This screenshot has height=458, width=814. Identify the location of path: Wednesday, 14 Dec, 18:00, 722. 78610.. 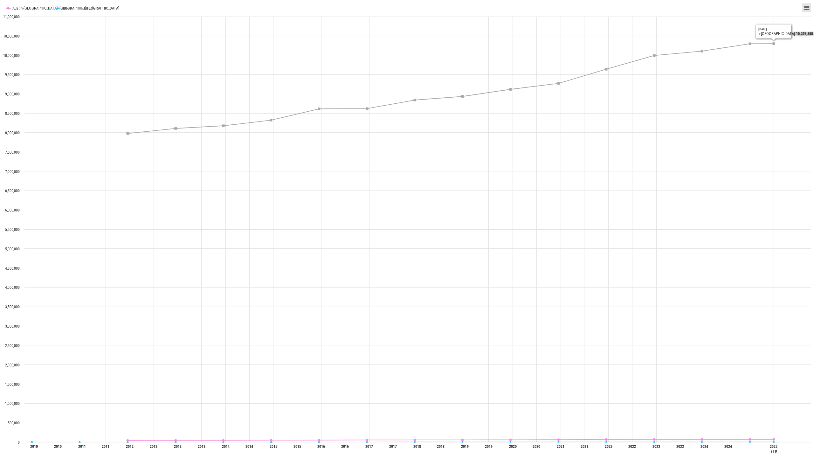
(128, 442).